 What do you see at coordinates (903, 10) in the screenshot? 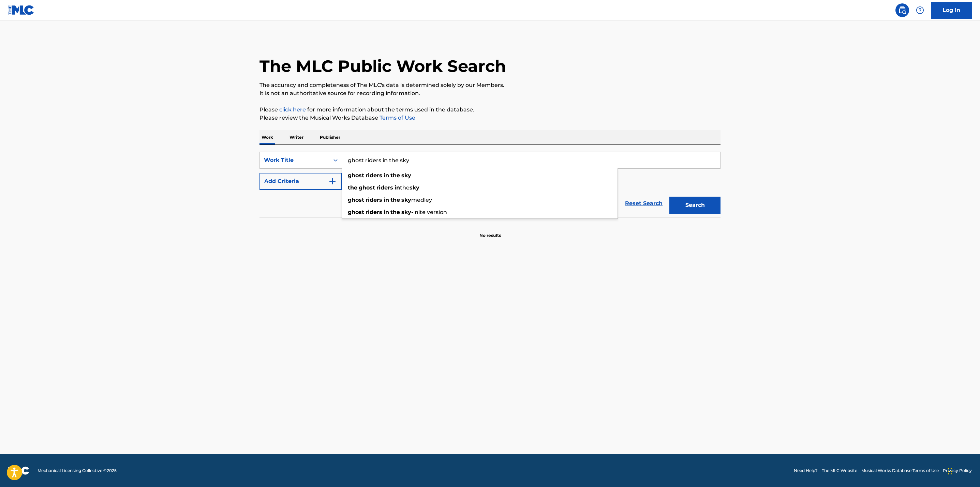
I see `a: Public Search` at bounding box center [903, 10].